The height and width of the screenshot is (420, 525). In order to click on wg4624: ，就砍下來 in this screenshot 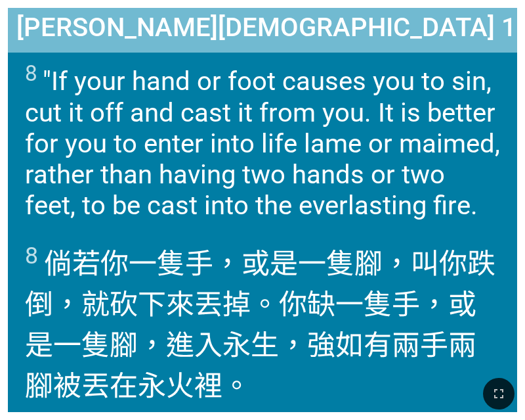, I will do `click(251, 345)`.